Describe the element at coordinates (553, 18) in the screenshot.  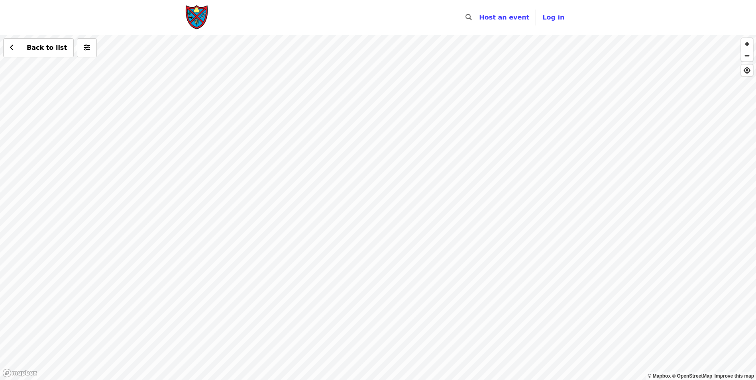
I see `button: Log in` at that location.